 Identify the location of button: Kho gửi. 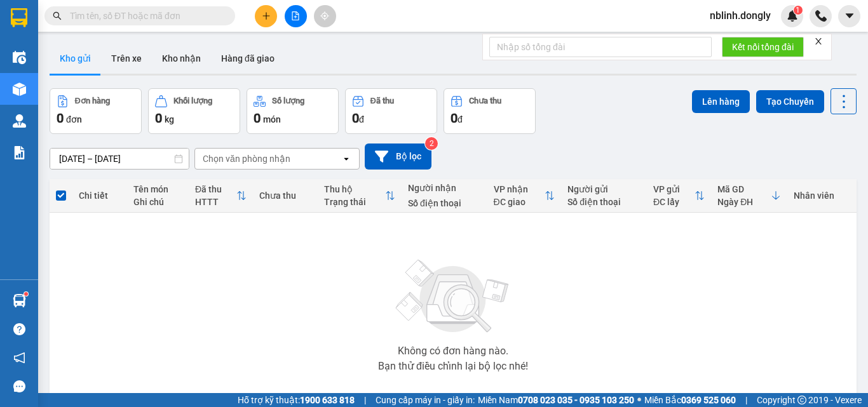
(75, 59).